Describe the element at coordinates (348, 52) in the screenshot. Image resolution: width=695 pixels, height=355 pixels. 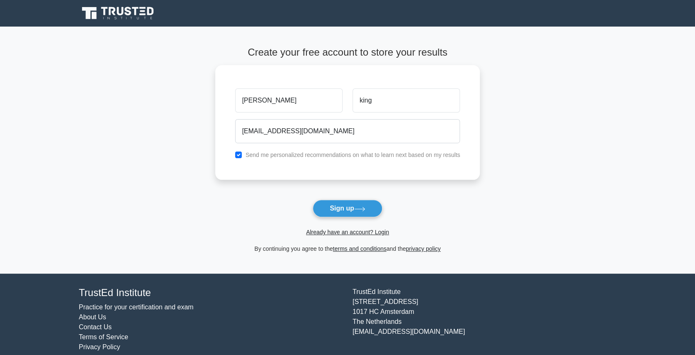
I see `h4: Create your free account to store your results` at that location.